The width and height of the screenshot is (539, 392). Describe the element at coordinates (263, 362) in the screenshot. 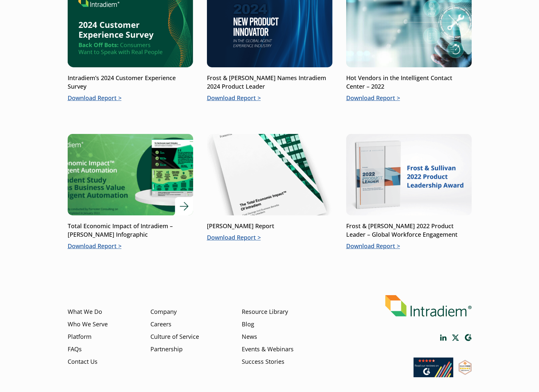

I see `a: Success Stories` at that location.